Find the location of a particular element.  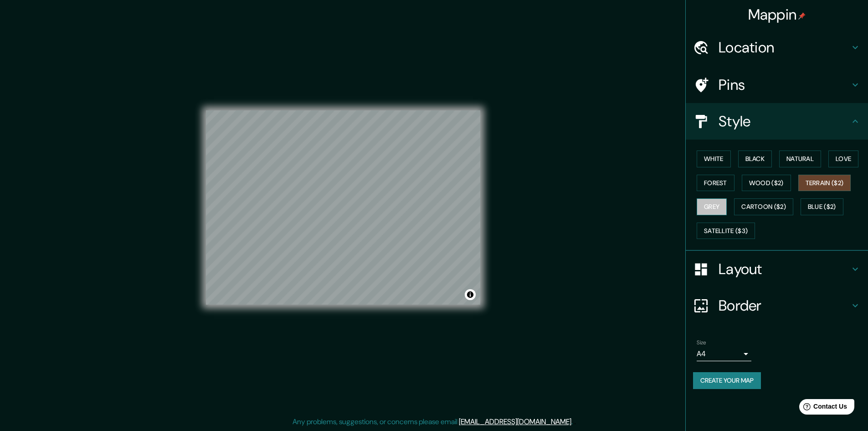

button: White is located at coordinates (714, 159).